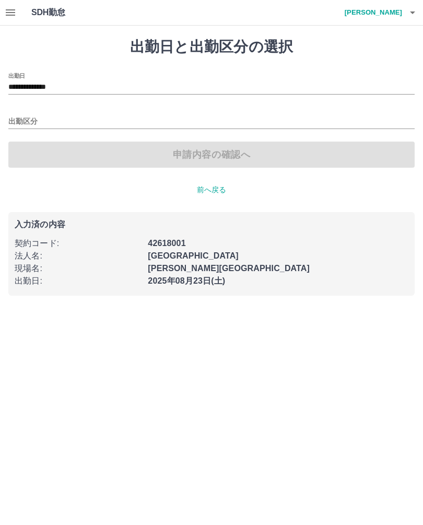 This screenshot has height=525, width=423. What do you see at coordinates (78, 256) in the screenshot?
I see `p: 法人名 :` at bounding box center [78, 256].